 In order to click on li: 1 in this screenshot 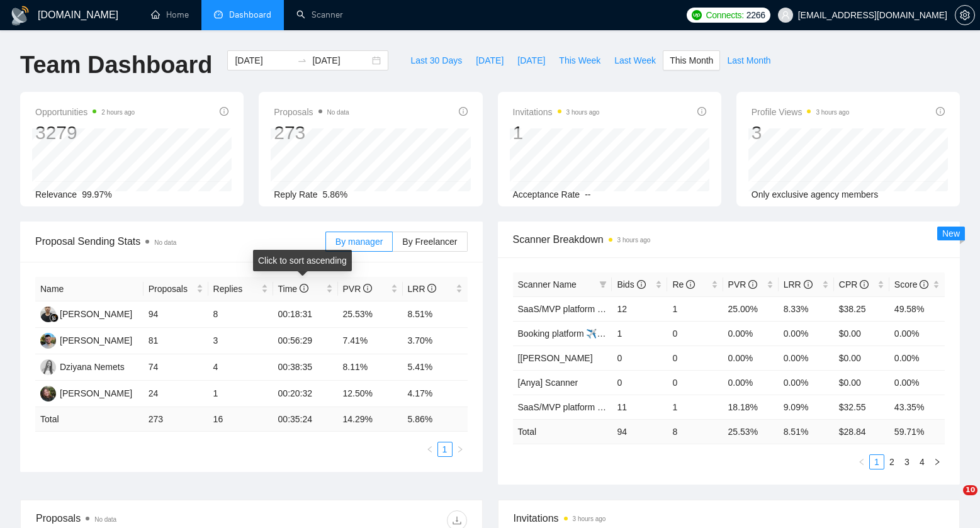, I will do `click(445, 450)`.